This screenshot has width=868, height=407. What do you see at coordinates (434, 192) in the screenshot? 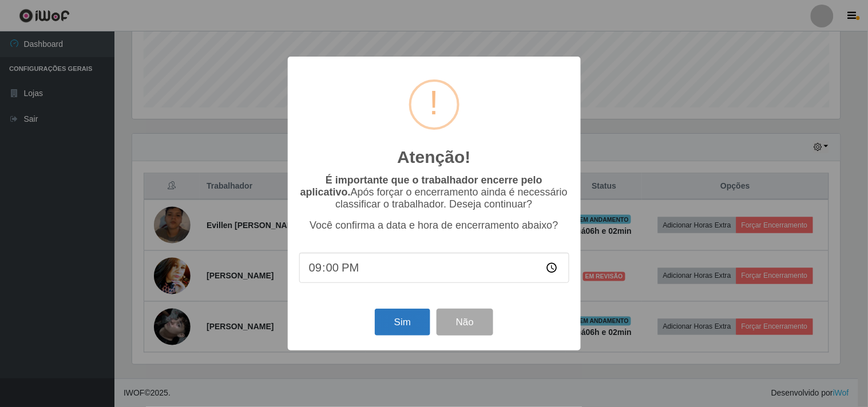
I see `p: Após forçar o encerramento ainda é necessário classificar o trabalhador. Deseja continuar?` at bounding box center [434, 192].